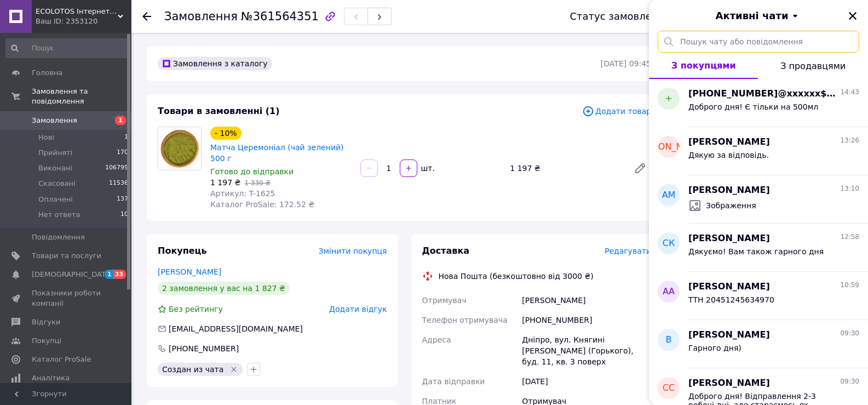 This screenshot has height=405, width=868. Describe the element at coordinates (813, 66) in the screenshot. I see `span: З продавцями` at that location.